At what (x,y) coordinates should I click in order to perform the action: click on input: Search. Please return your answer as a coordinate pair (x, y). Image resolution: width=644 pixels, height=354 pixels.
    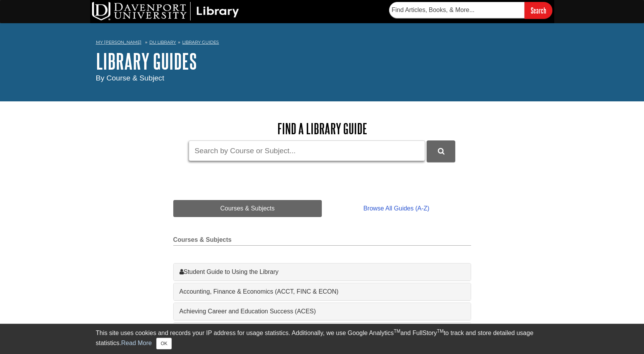
    Looking at the image, I should click on (538, 10).